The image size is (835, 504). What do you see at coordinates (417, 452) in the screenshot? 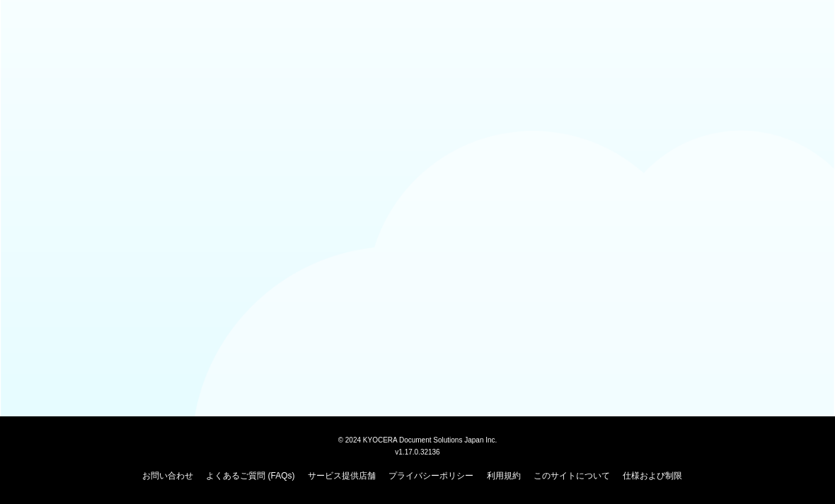
I see `span: v1.17.0.32136` at bounding box center [417, 452].